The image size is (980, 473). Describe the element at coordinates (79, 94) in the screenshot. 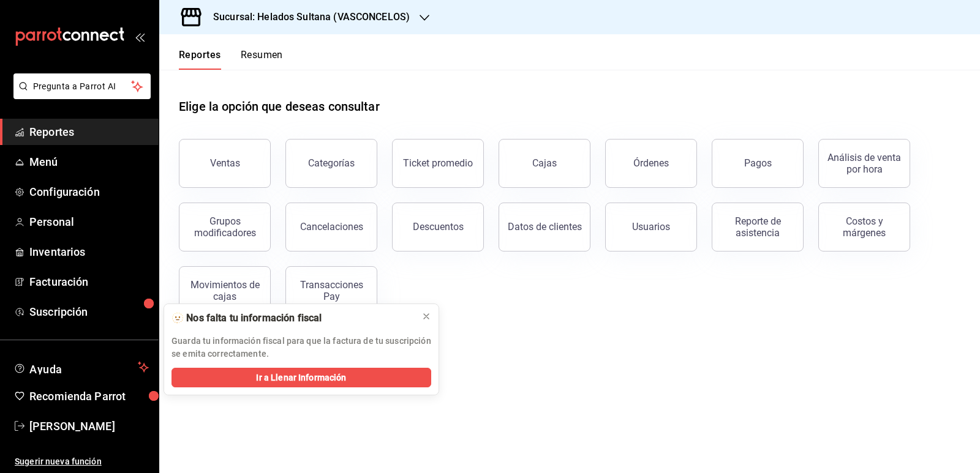

I see `a: Pregunta a Parrot AI` at that location.